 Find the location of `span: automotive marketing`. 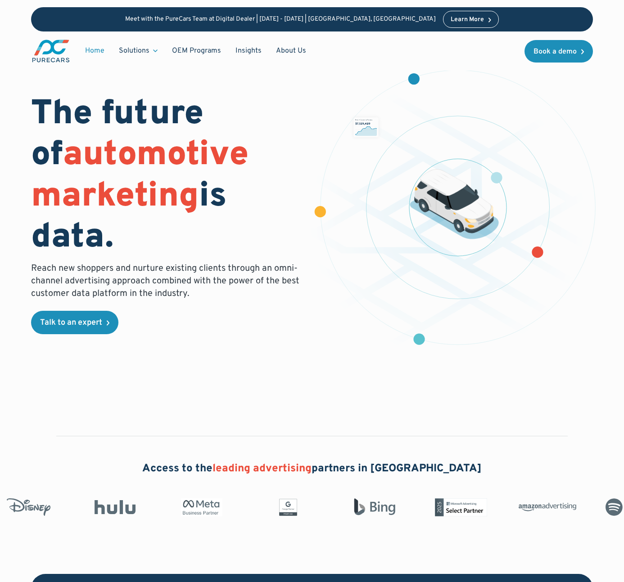

span: automotive marketing is located at coordinates (139, 176).